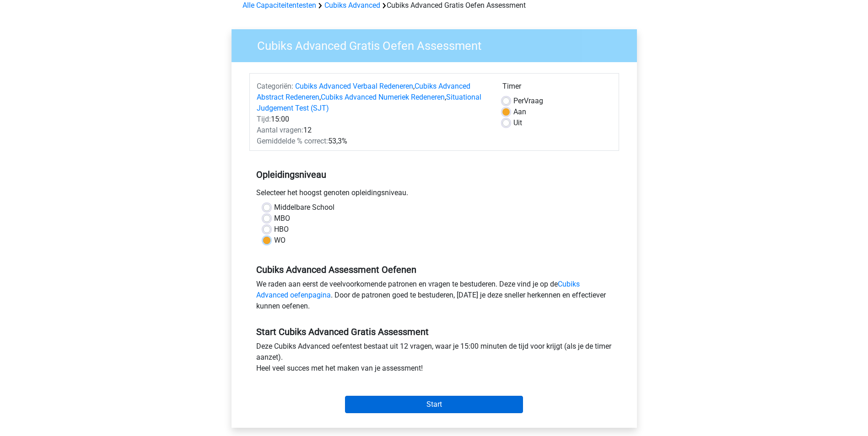 This screenshot has height=436, width=868. Describe the element at coordinates (383, 97) in the screenshot. I see `a: Cubiks Advanced Numeriek Redeneren` at that location.